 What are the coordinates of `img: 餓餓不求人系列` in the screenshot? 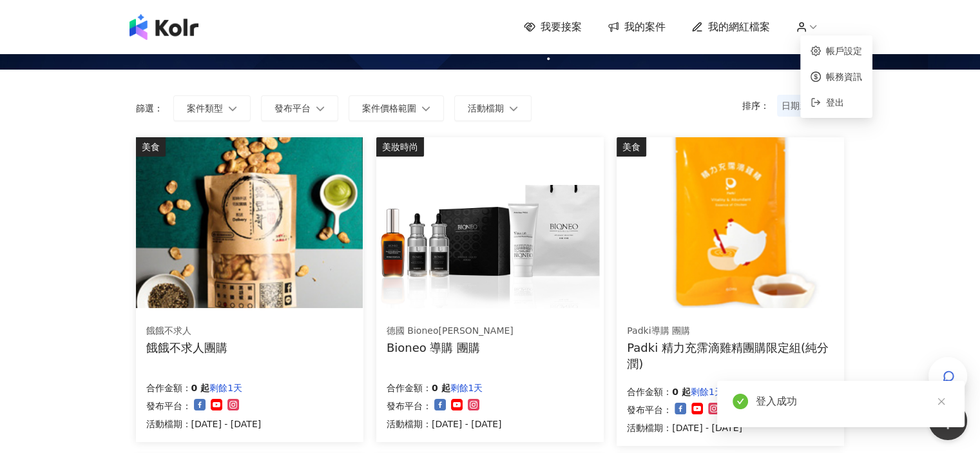 It's located at (249, 223).